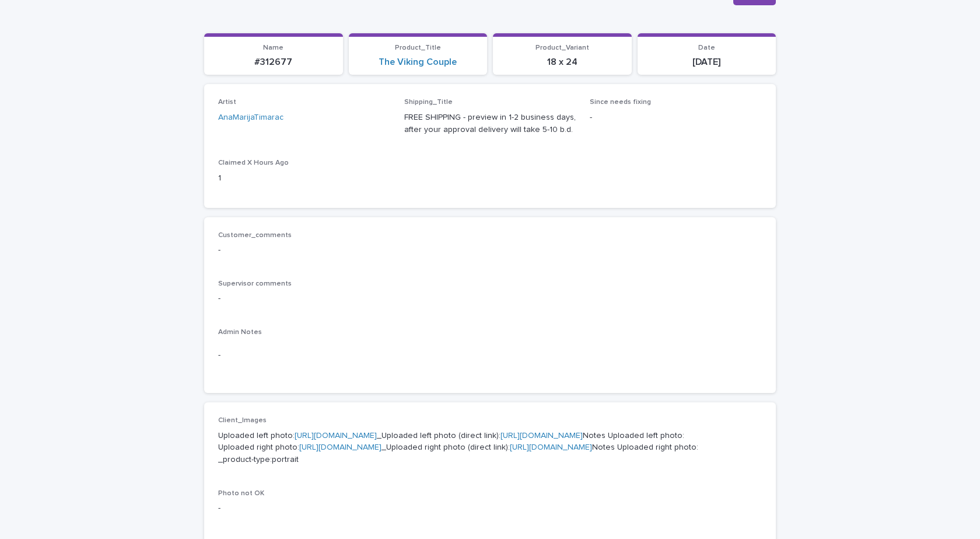  Describe the element at coordinates (418, 62) in the screenshot. I see `a: The Viking Couple` at that location.